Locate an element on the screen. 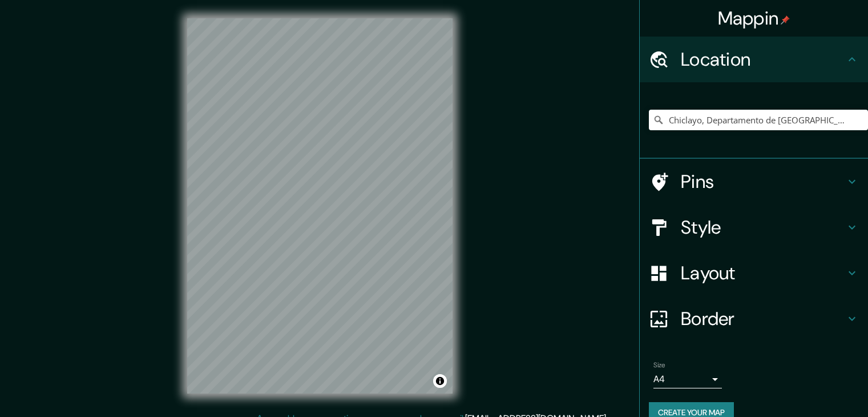 The image size is (868, 417). h4: Location is located at coordinates (763, 60).